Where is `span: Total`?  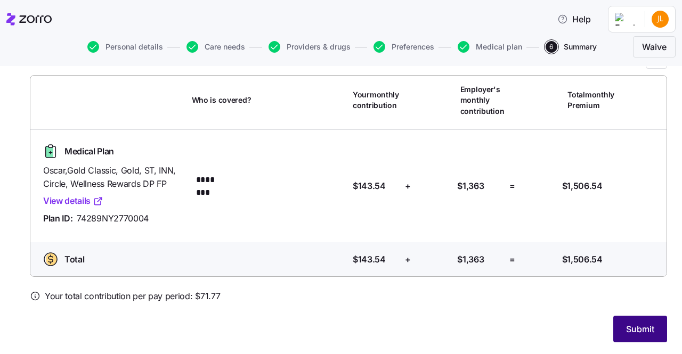
span: Total is located at coordinates (74, 259).